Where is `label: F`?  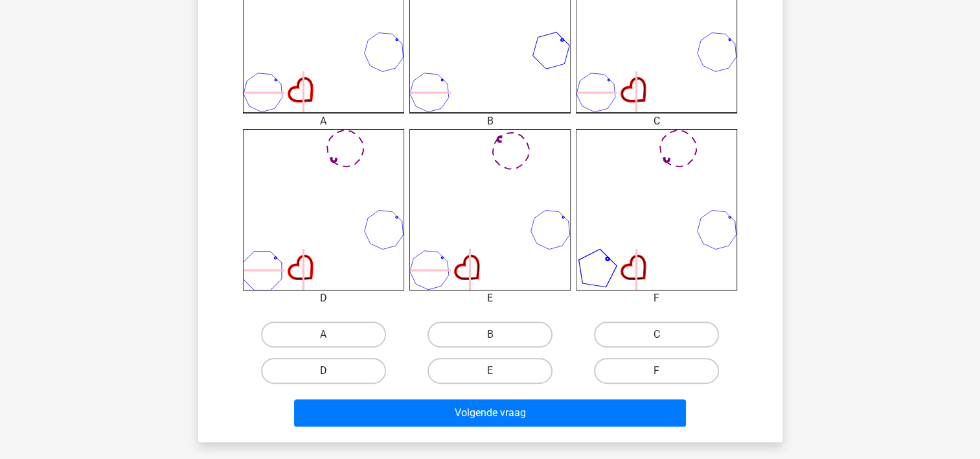
label: F is located at coordinates (656, 371).